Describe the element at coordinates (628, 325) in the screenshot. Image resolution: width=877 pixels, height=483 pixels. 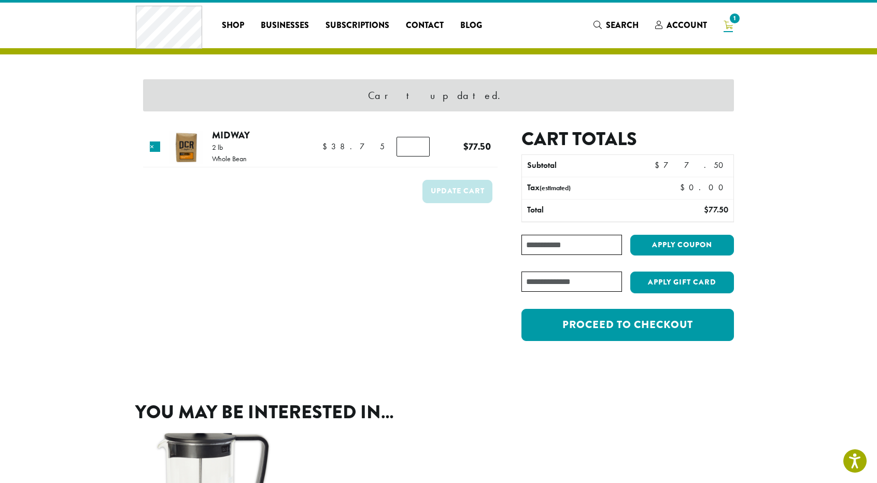
I see `a: Proceed to checkout` at that location.